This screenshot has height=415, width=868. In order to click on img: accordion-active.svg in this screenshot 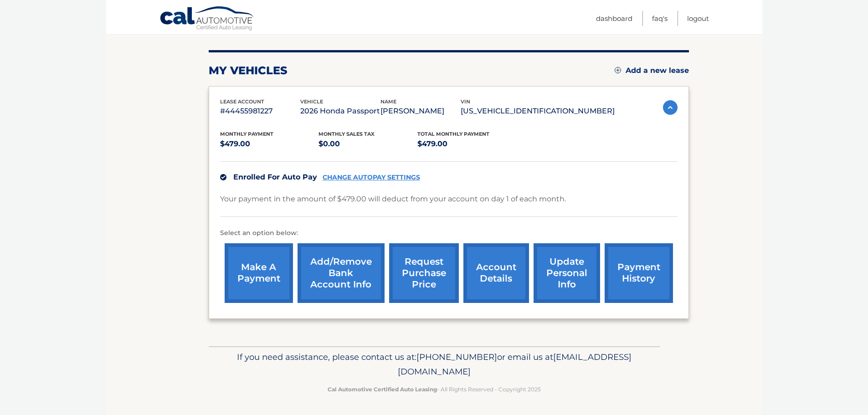, I will do `click(670, 107)`.